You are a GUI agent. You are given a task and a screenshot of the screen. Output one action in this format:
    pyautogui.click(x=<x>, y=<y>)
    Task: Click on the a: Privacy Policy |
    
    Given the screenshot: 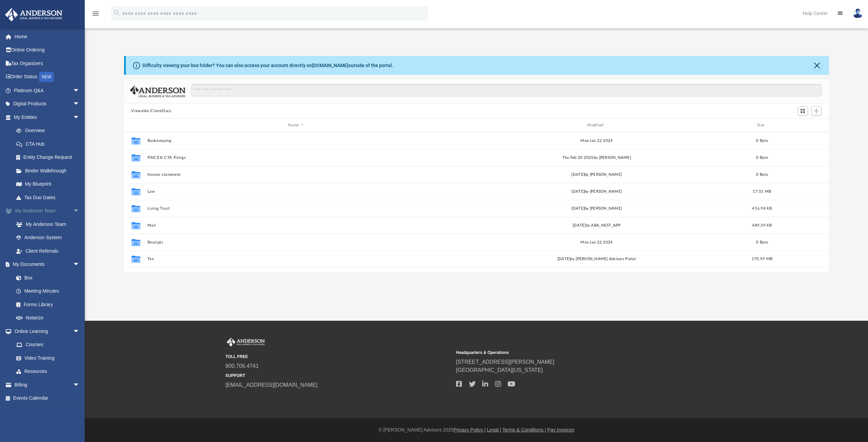 What is the action you would take?
    pyautogui.click(x=470, y=430)
    